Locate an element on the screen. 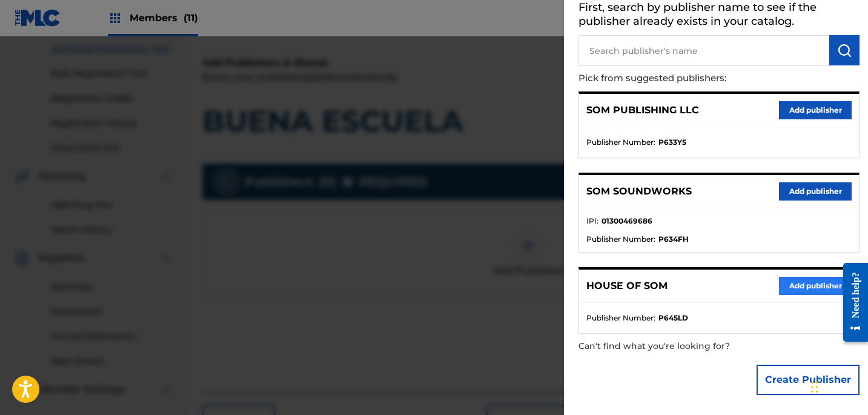 This screenshot has height=415, width=868. p: SOM PUBLISHING LLC is located at coordinates (643, 110).